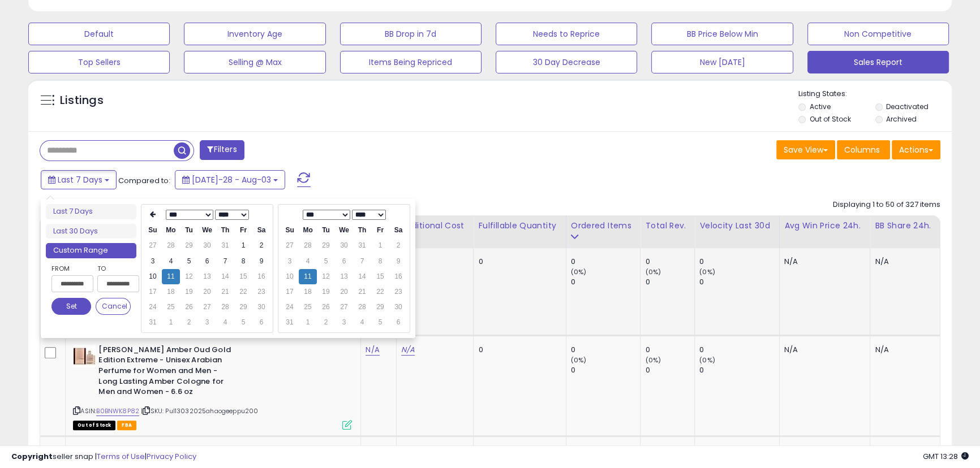 The image size is (980, 468). What do you see at coordinates (878, 34) in the screenshot?
I see `button: Non Competitive` at bounding box center [878, 34].